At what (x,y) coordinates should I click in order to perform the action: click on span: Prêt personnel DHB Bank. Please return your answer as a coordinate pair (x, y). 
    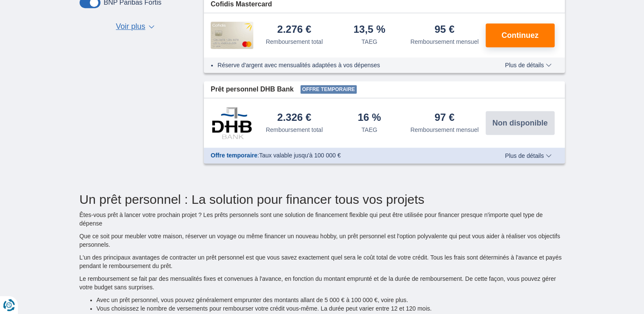
    Looking at the image, I should click on (252, 89).